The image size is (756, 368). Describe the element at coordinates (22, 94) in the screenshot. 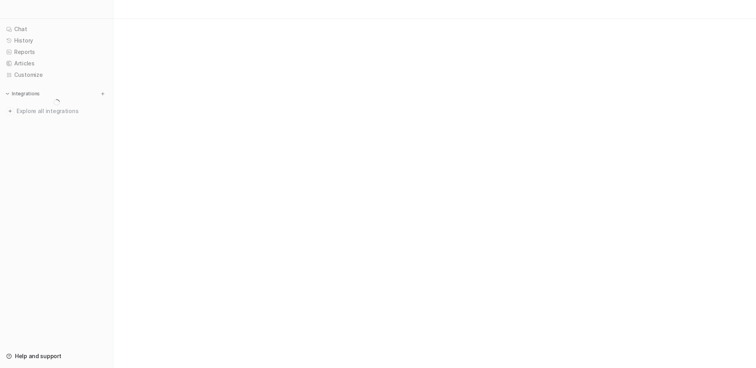

I see `button: Integrations` at that location.